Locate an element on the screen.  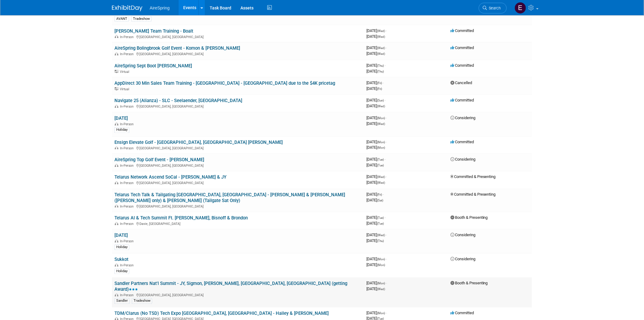
span: Committed & Presenting is located at coordinates (473, 194).